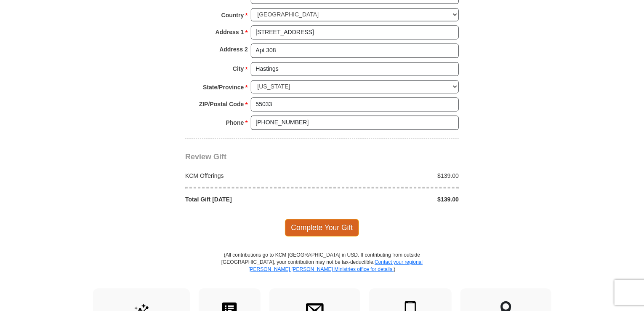 This screenshot has height=311, width=644. I want to click on strong: Address 2, so click(234, 50).